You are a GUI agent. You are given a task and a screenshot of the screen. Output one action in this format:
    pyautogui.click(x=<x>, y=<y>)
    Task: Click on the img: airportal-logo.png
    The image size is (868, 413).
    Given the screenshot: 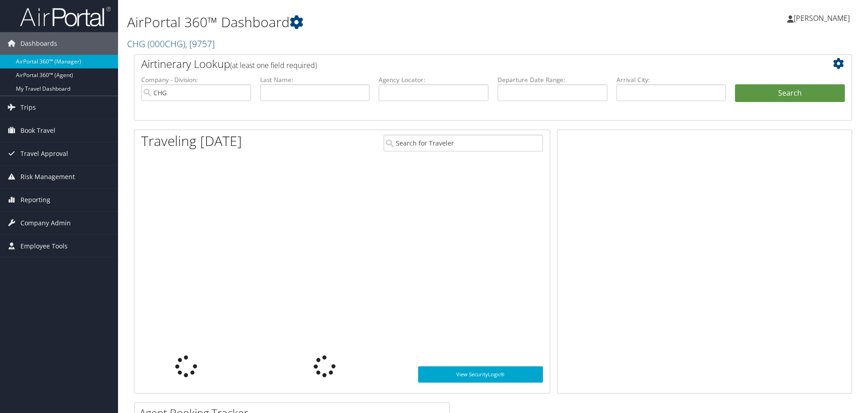 What is the action you would take?
    pyautogui.click(x=65, y=17)
    